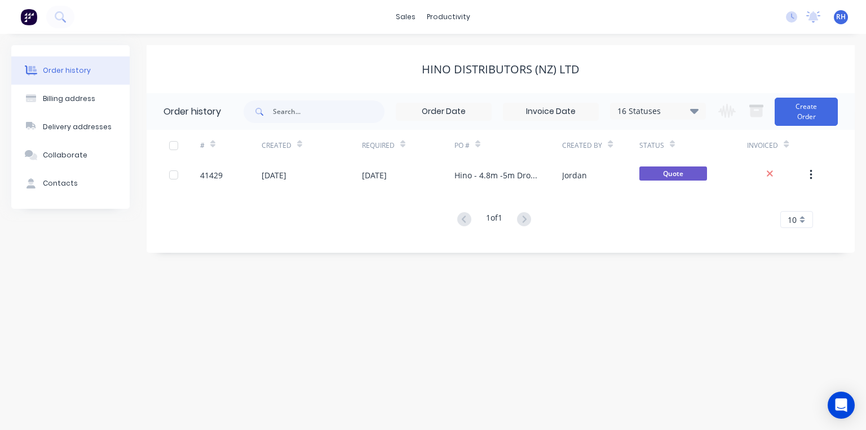 The height and width of the screenshot is (430, 866). What do you see at coordinates (211, 175) in the screenshot?
I see `div: 41429` at bounding box center [211, 175].